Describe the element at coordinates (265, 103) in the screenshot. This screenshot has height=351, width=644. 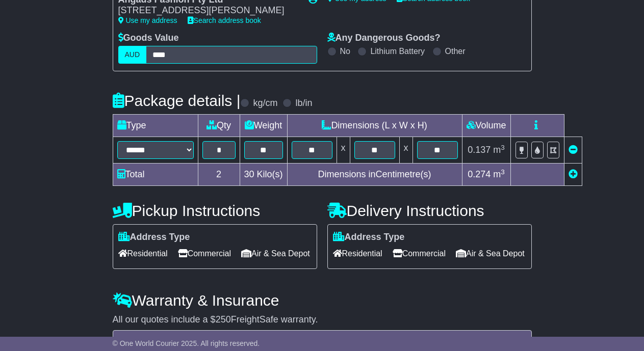
I see `label: kg/cm` at that location.